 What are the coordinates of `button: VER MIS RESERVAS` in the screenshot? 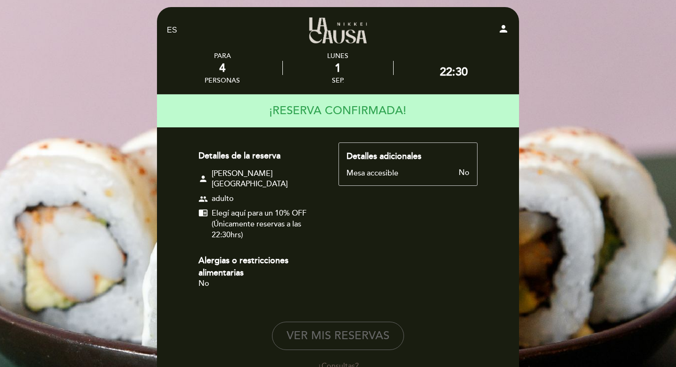 It's located at (338, 336).